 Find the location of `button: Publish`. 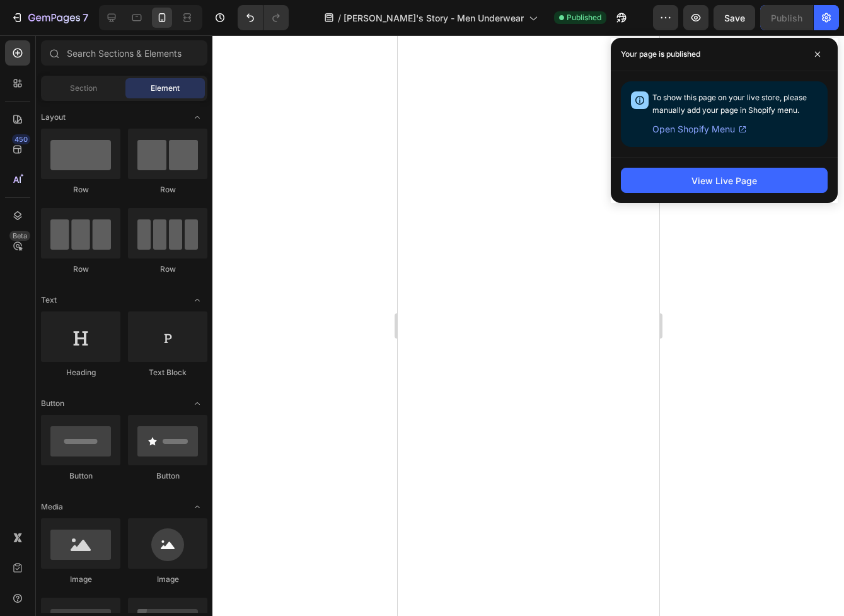

button: Publish is located at coordinates (787, 18).